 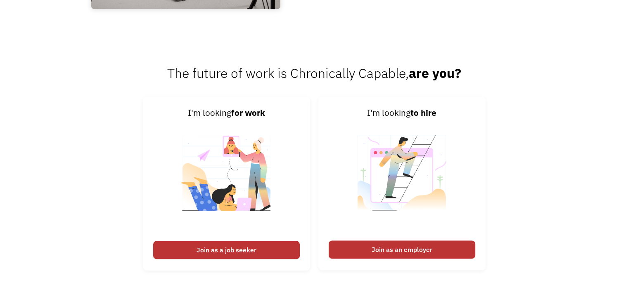 What do you see at coordinates (402, 250) in the screenshot?
I see `div: Join as an employer` at bounding box center [402, 250].